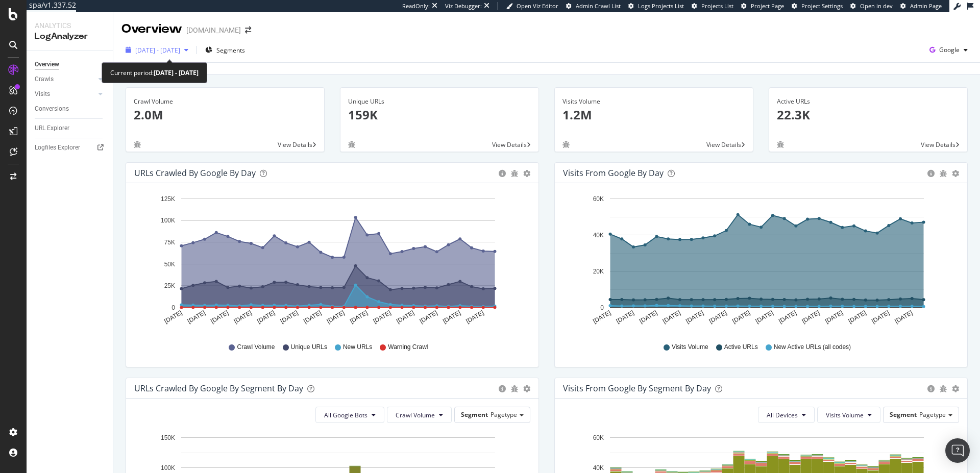  I want to click on span: All Devices, so click(782, 415).